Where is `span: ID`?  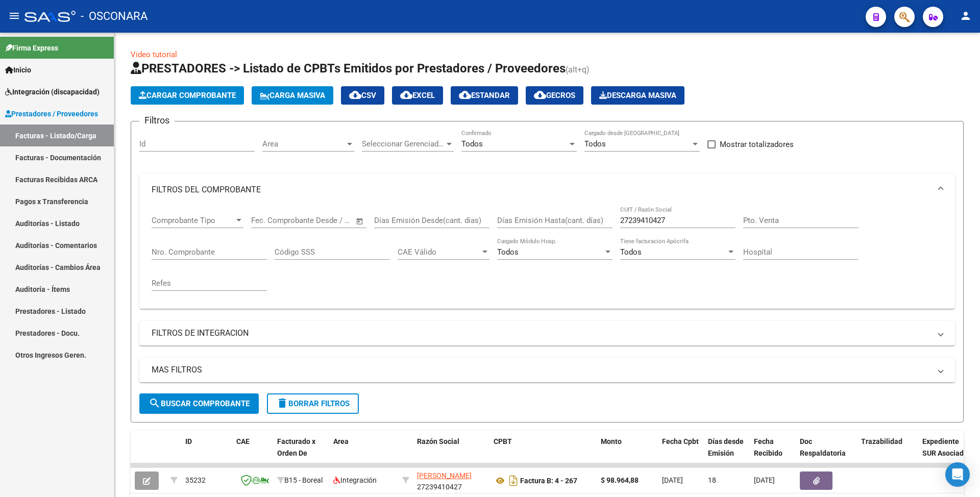
span: ID is located at coordinates (189, 441).